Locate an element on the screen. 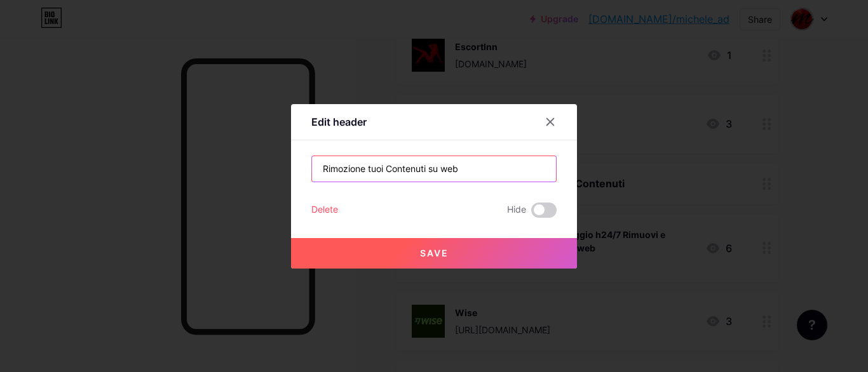 This screenshot has height=372, width=868. button: Save is located at coordinates (434, 253).